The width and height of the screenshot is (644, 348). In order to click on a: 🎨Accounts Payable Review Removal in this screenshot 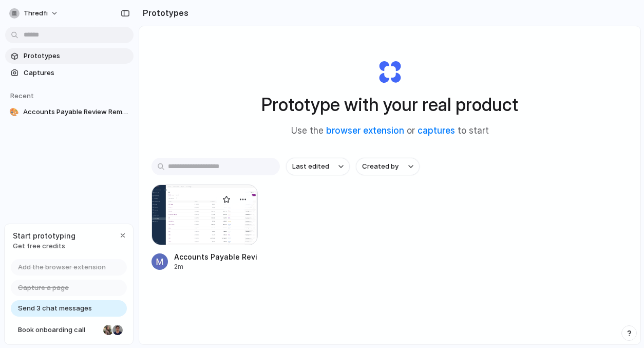, I will do `click(69, 112)`.